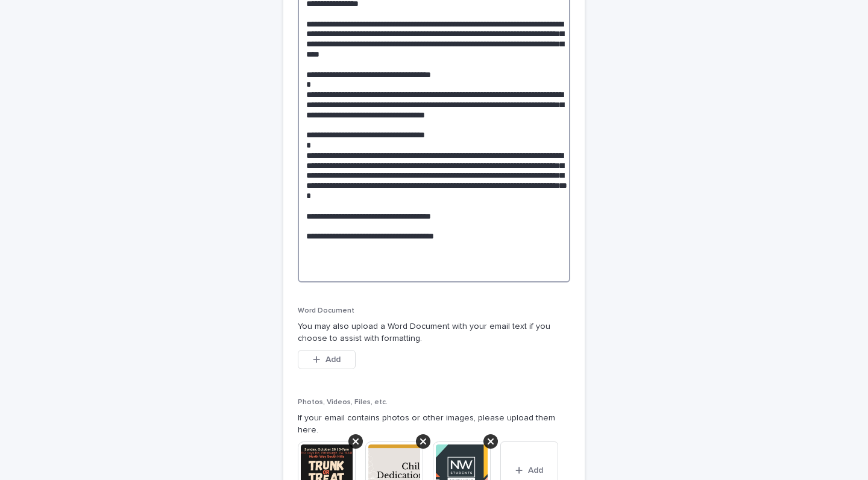 The height and width of the screenshot is (480, 868). Describe the element at coordinates (434, 333) in the screenshot. I see `p: You may also upload a Word Document with your email text if you choose to assist with formatting.` at that location.